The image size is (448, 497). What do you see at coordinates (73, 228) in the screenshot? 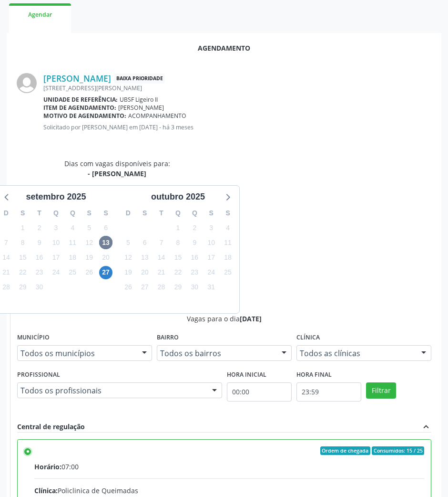
I see `span: quinta-feira, 4 de setembro de 2025` at bounding box center [73, 228].